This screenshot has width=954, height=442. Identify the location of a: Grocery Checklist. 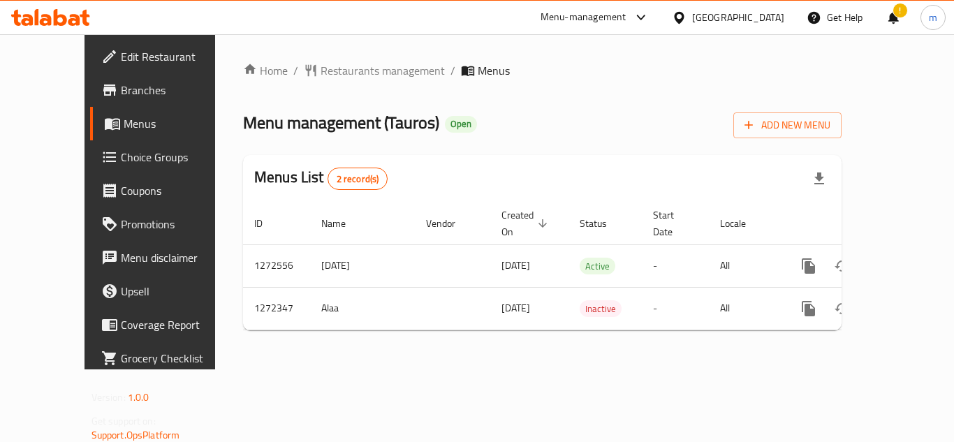
(167, 358).